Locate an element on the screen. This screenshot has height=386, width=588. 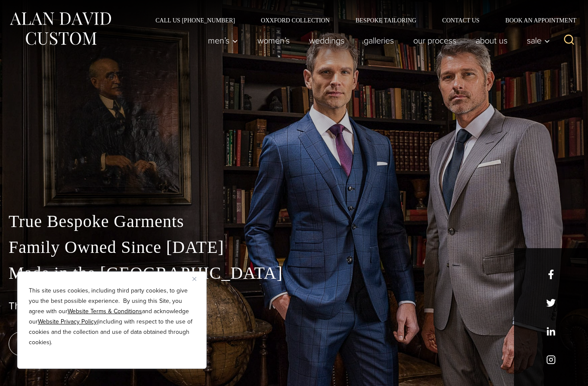
u: Website Privacy Policy is located at coordinates (67, 321).